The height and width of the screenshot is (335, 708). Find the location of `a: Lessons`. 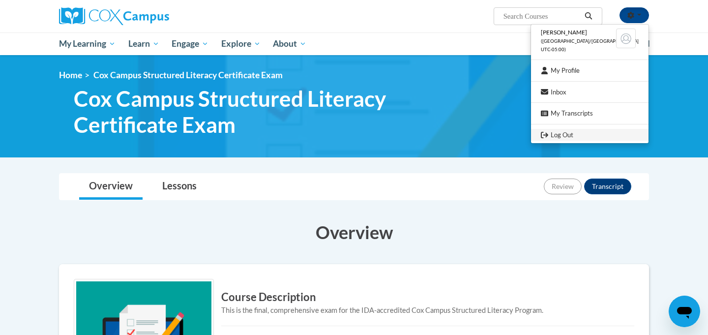

a: Lessons is located at coordinates (179, 186).